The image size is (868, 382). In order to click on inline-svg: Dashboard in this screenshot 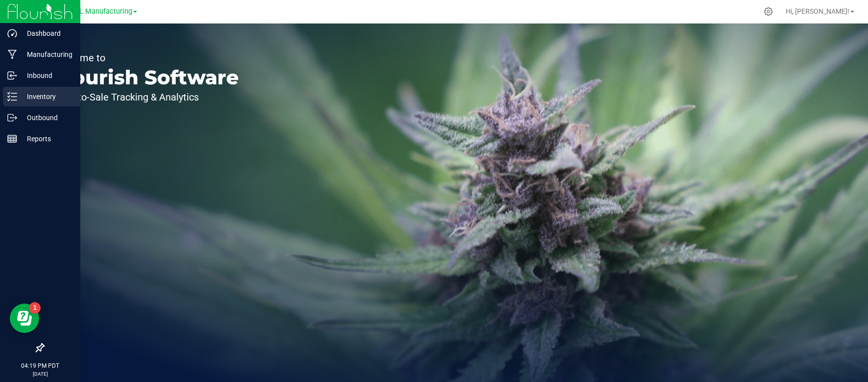, I will do `click(13, 33)`.